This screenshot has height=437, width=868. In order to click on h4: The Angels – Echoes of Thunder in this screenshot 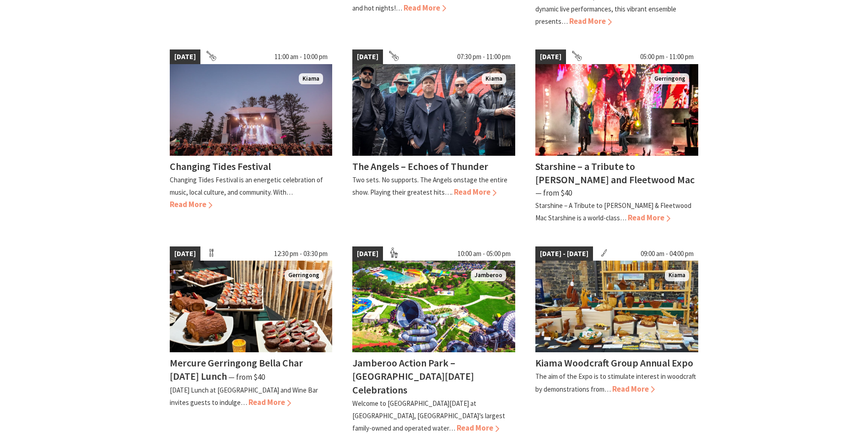, I will do `click(420, 166)`.